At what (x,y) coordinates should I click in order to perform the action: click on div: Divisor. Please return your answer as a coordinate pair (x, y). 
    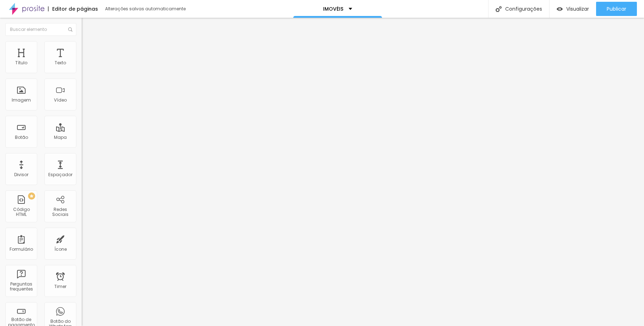
    Looking at the image, I should click on (21, 174).